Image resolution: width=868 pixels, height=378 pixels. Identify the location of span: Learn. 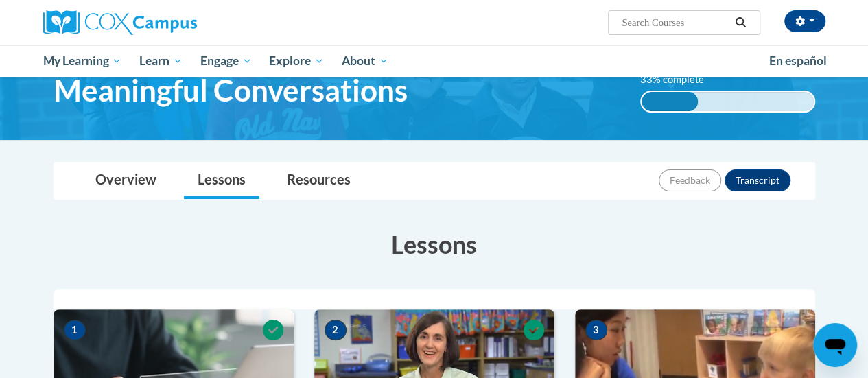
(161, 61).